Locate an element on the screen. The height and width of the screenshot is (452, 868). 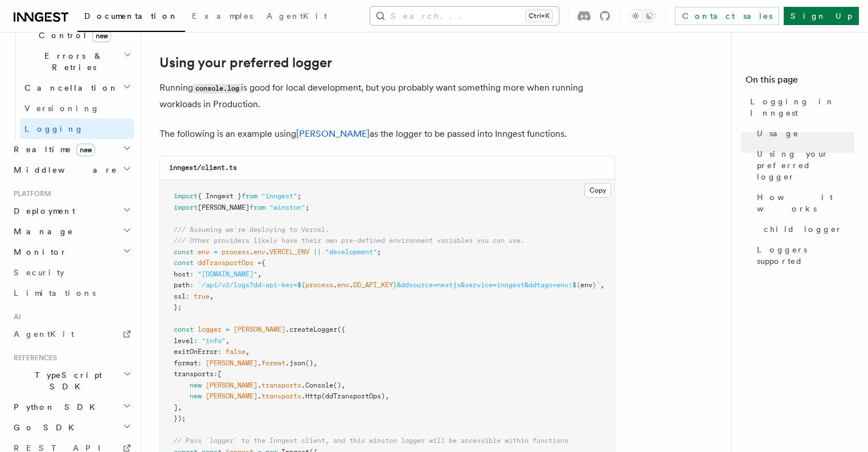
button: Monitor is located at coordinates (71, 251).